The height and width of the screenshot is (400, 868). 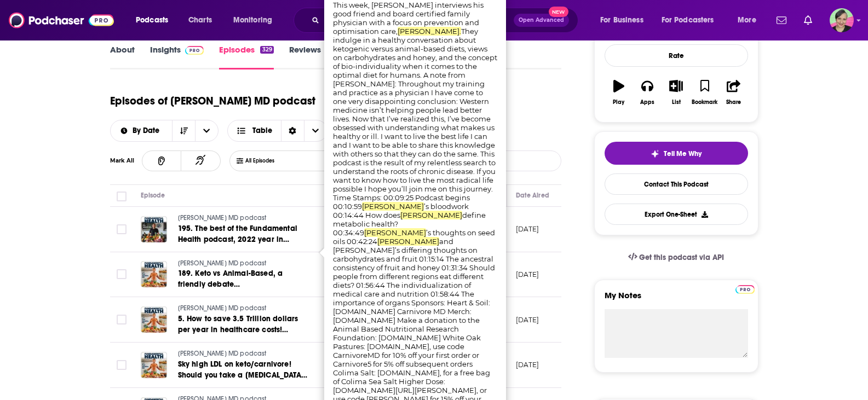 What do you see at coordinates (183, 131) in the screenshot?
I see `button: Sort Direction` at bounding box center [183, 131].